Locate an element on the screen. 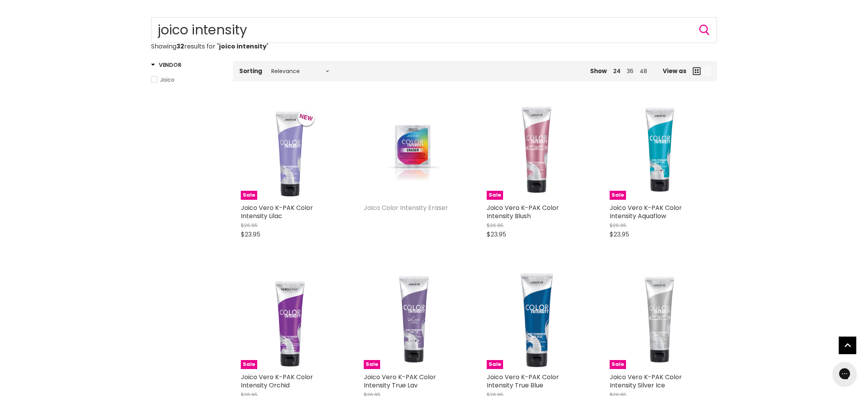 The image size is (868, 396). input: Search is located at coordinates (434, 30).